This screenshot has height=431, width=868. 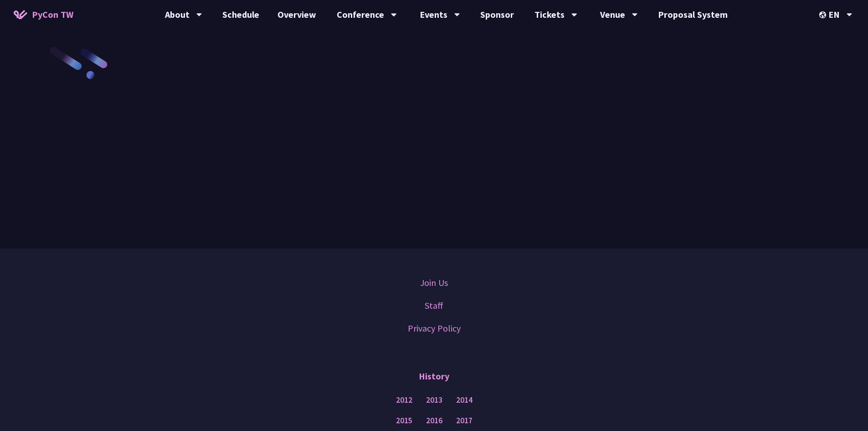 What do you see at coordinates (434, 399) in the screenshot?
I see `a: 2013` at bounding box center [434, 399].